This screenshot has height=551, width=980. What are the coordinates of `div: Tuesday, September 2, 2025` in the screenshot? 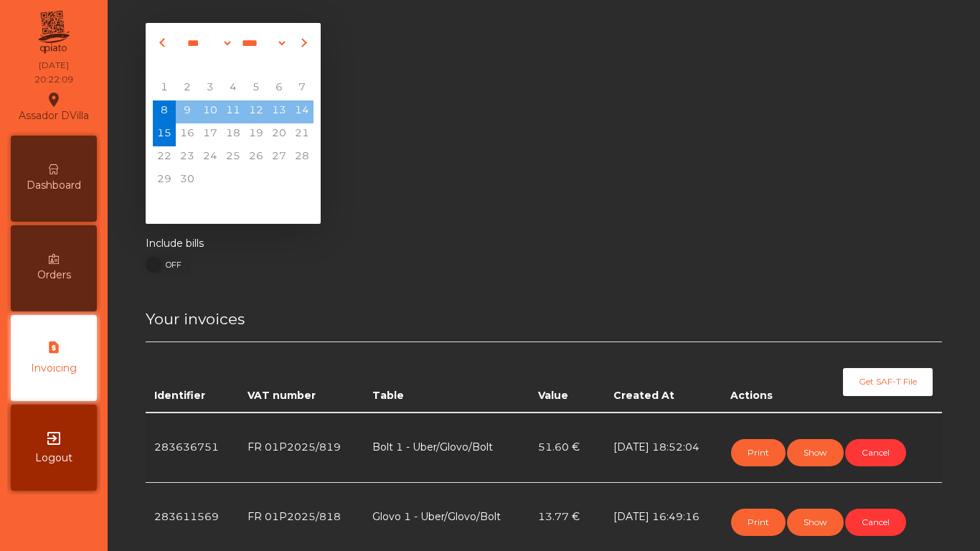 It's located at (187, 89).